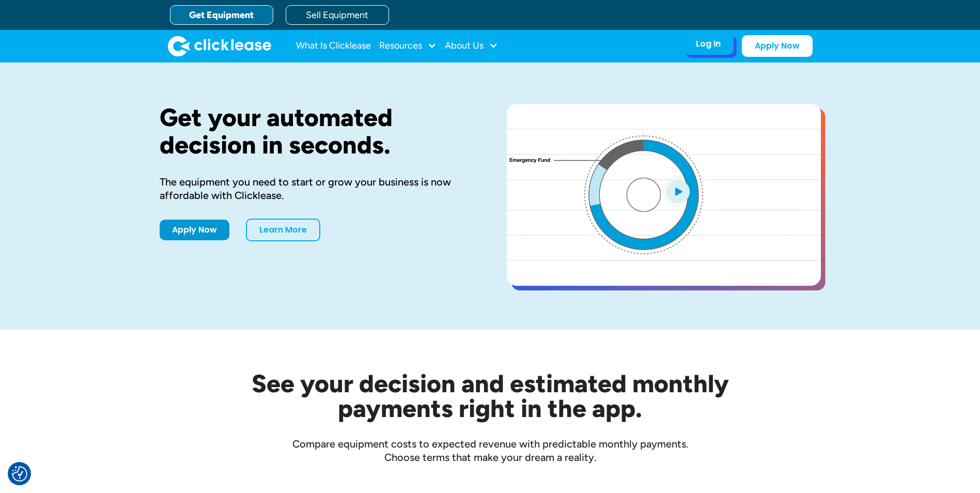  What do you see at coordinates (333, 46) in the screenshot?
I see `a: What Is Clicklease` at bounding box center [333, 46].